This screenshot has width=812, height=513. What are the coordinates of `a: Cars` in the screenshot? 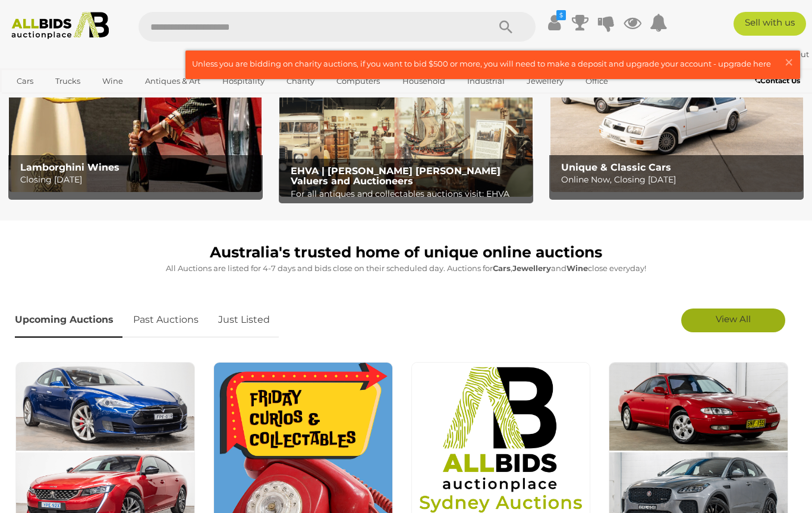 It's located at (25, 81).